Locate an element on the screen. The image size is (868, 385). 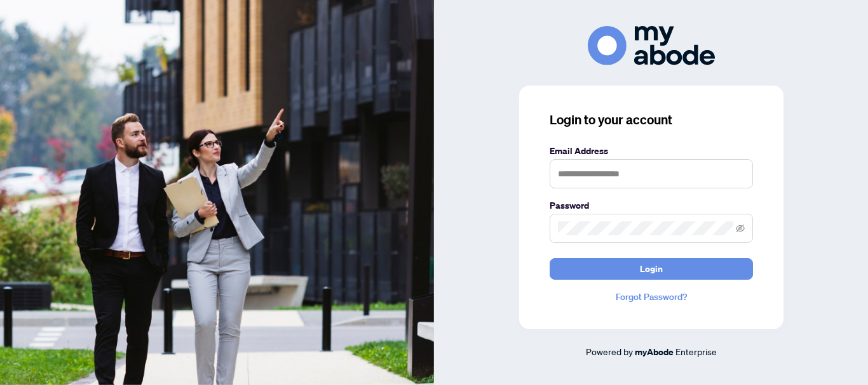
a: Forgot Password? is located at coordinates (651, 297).